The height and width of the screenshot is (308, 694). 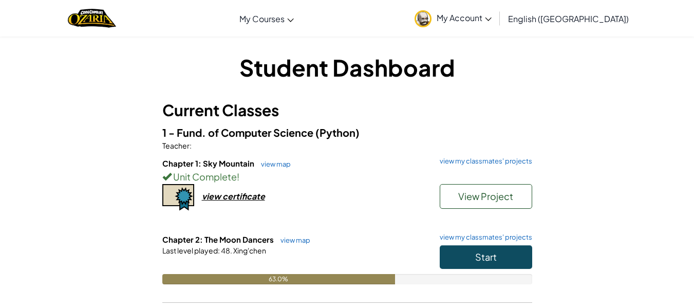 What do you see at coordinates (233, 196) in the screenshot?
I see `div: view certificate` at bounding box center [233, 196].